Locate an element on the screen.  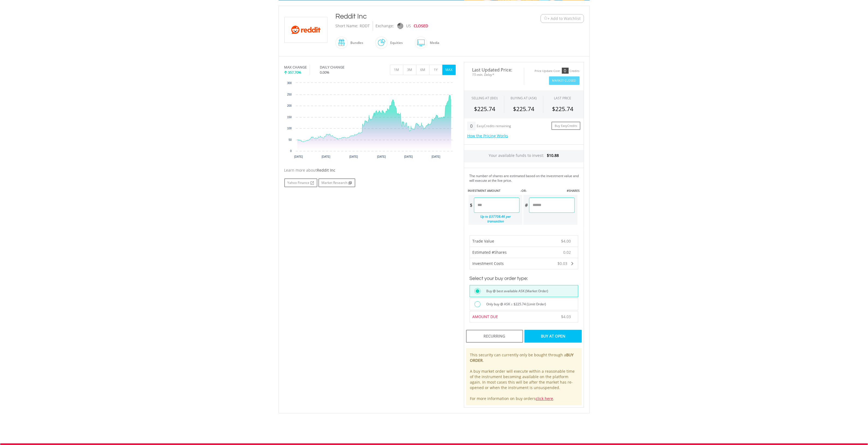
text: 300 is located at coordinates (289, 83).